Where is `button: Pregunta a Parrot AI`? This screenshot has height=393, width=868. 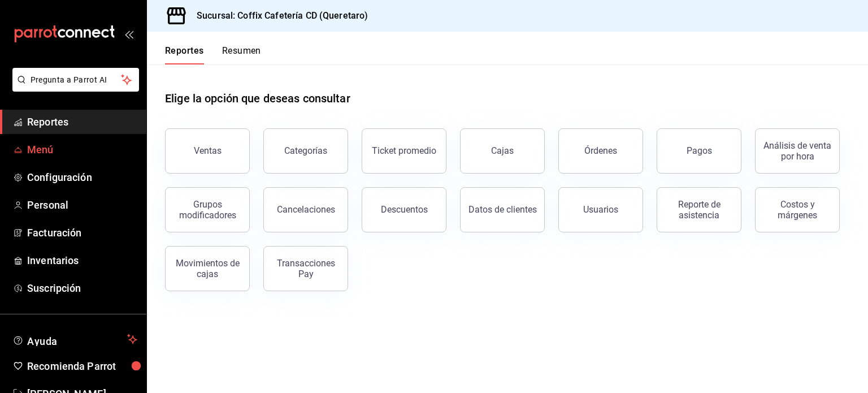
button: Pregunta a Parrot AI is located at coordinates (76, 80).